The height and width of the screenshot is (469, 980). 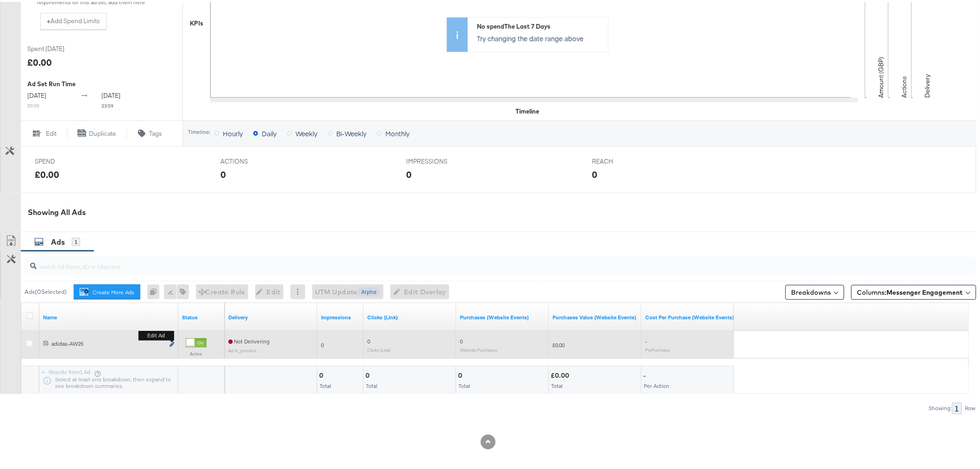 I want to click on sub: 23:59, so click(x=107, y=104).